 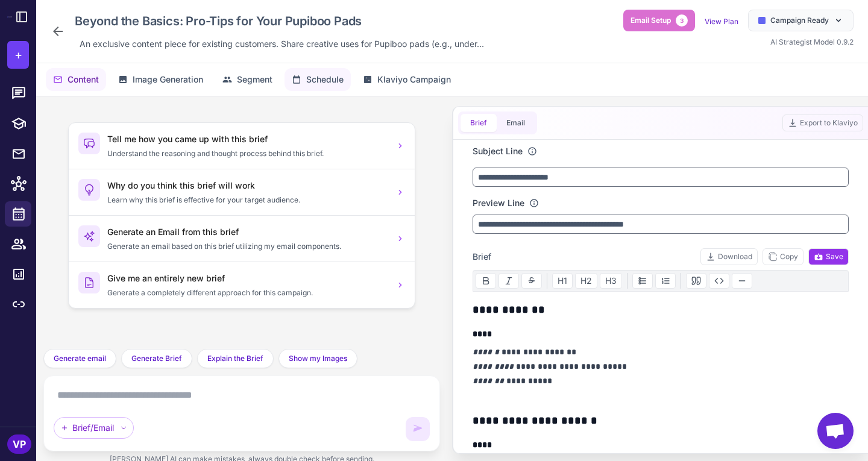 I want to click on button: Generate Brief, so click(x=156, y=359).